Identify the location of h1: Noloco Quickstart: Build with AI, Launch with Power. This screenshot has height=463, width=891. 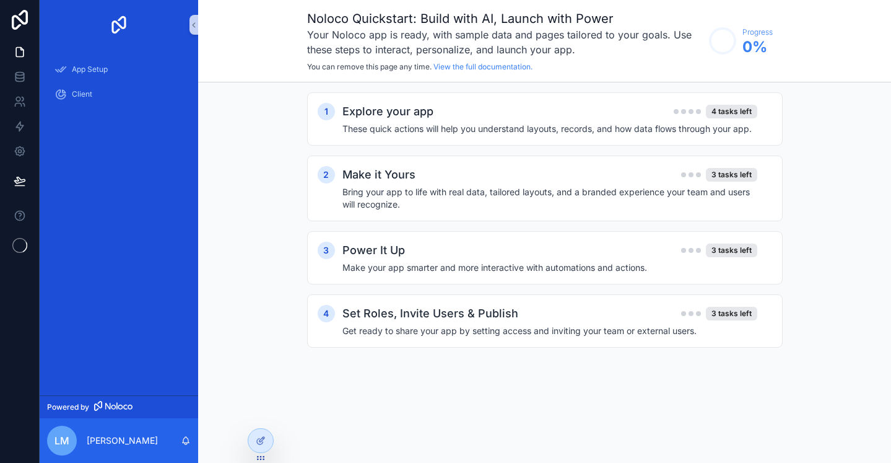
(505, 19).